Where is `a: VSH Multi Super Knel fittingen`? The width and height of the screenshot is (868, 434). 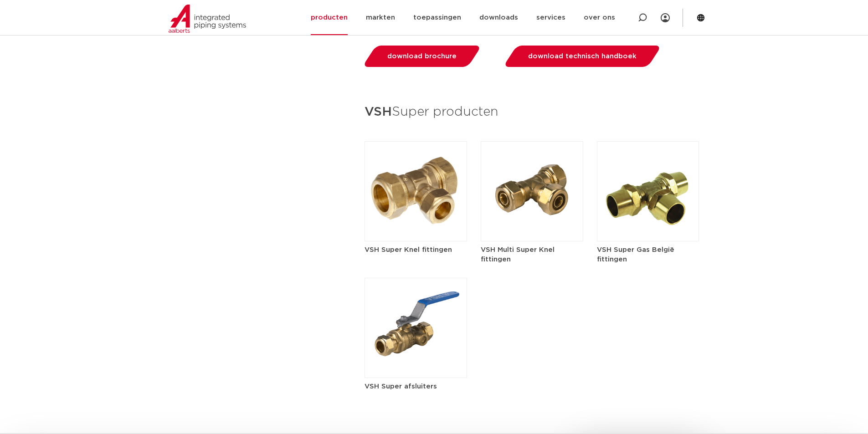 a: VSH Multi Super Knel fittingen is located at coordinates (532, 226).